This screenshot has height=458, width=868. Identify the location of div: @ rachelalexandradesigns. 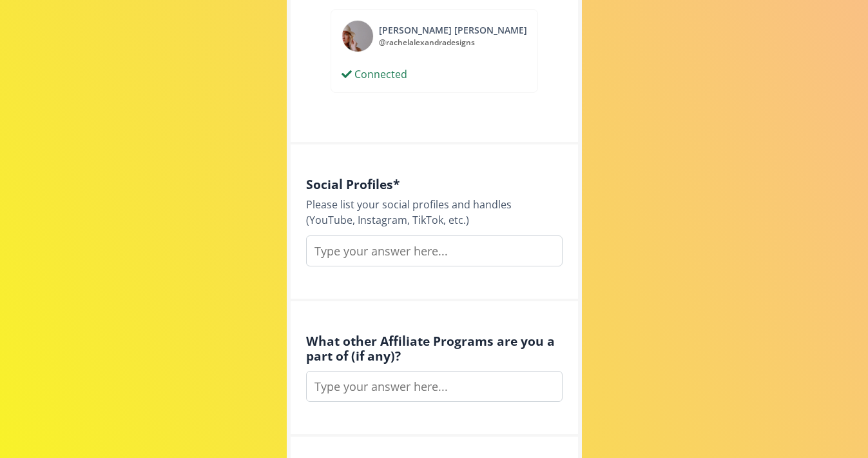
(453, 43).